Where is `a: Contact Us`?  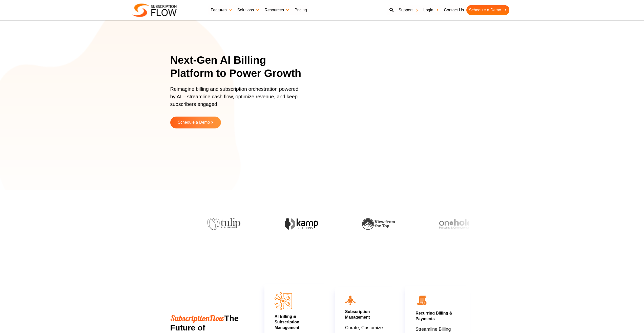
a: Contact Us is located at coordinates (454, 10).